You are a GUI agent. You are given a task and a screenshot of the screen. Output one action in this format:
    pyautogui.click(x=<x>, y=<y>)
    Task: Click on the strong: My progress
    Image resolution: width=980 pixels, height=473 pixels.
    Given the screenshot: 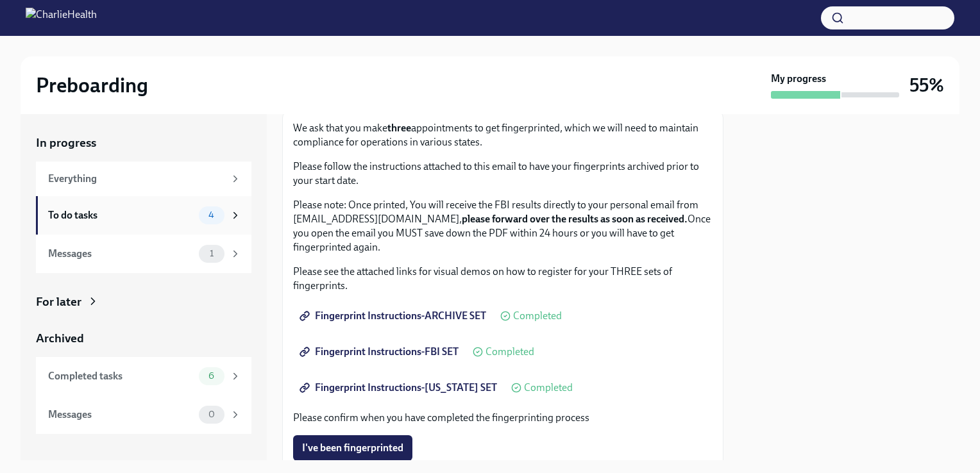 What is the action you would take?
    pyautogui.click(x=798, y=78)
    